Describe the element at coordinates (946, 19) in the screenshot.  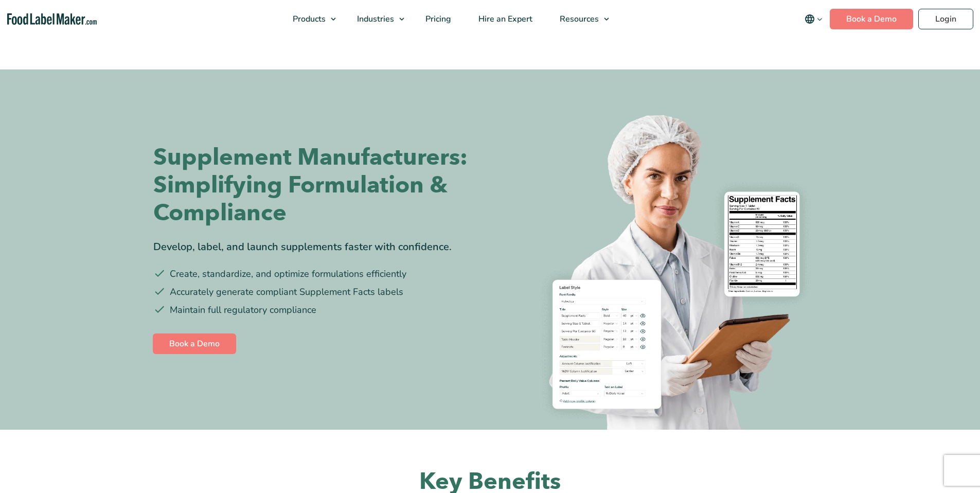
I see `a: Login` at that location.